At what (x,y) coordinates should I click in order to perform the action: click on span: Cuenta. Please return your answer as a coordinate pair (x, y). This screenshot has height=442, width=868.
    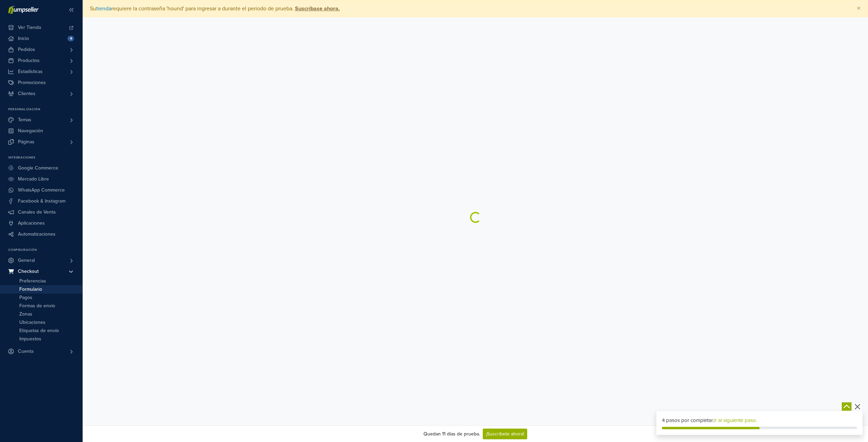
    Looking at the image, I should click on (25, 352).